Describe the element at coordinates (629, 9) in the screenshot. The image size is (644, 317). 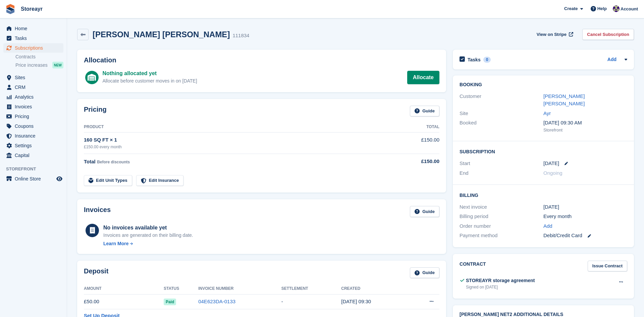
I see `span: Account` at that location.